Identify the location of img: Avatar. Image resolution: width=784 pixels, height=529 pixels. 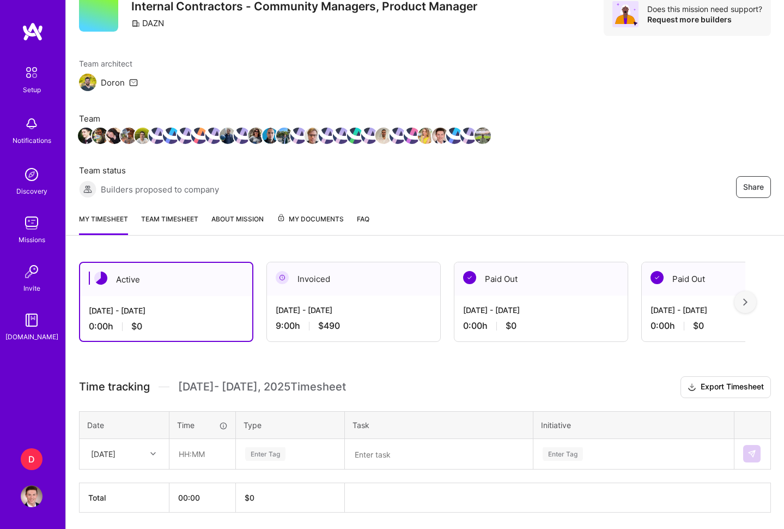
(626, 14).